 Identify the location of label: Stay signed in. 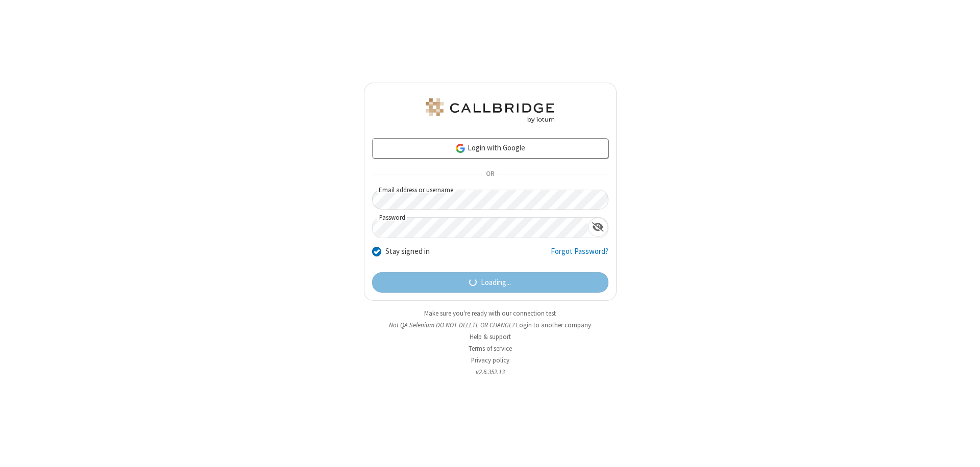
(407, 252).